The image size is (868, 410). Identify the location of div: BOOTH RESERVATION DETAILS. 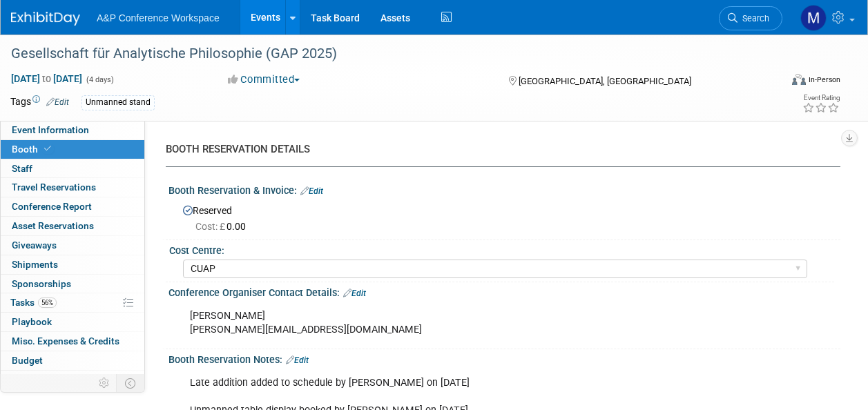
(498, 149).